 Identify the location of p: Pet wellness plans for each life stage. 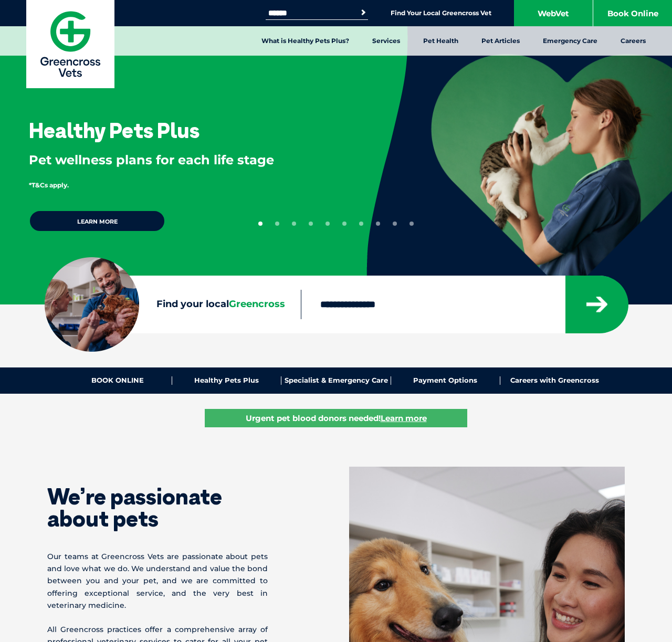
(181, 160).